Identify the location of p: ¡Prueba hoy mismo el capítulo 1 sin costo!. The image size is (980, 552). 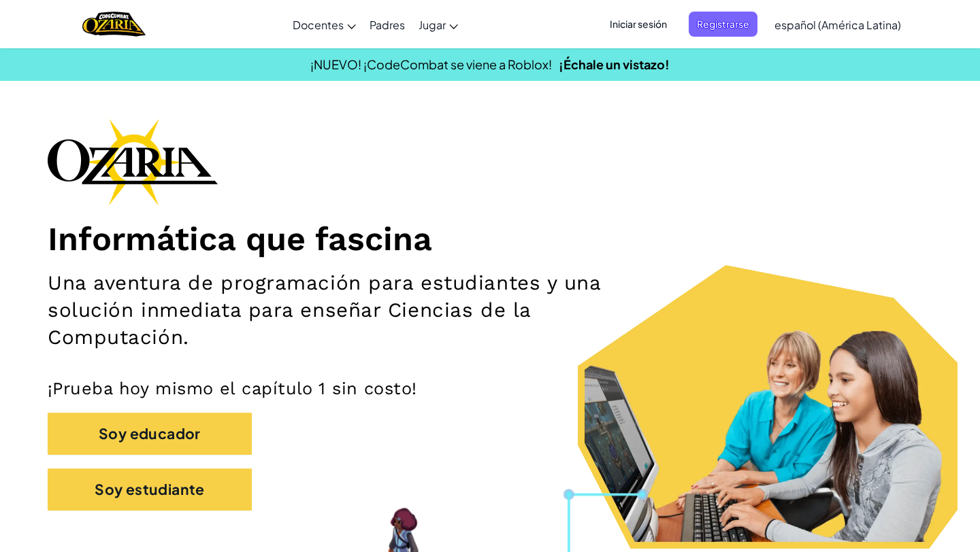
(490, 389).